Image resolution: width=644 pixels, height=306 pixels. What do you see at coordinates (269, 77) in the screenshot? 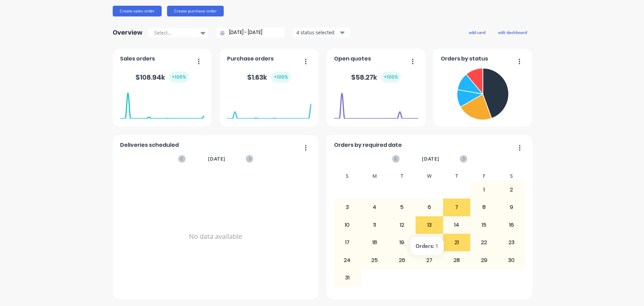
I see `div: $ 1.63k` at bounding box center [269, 77].